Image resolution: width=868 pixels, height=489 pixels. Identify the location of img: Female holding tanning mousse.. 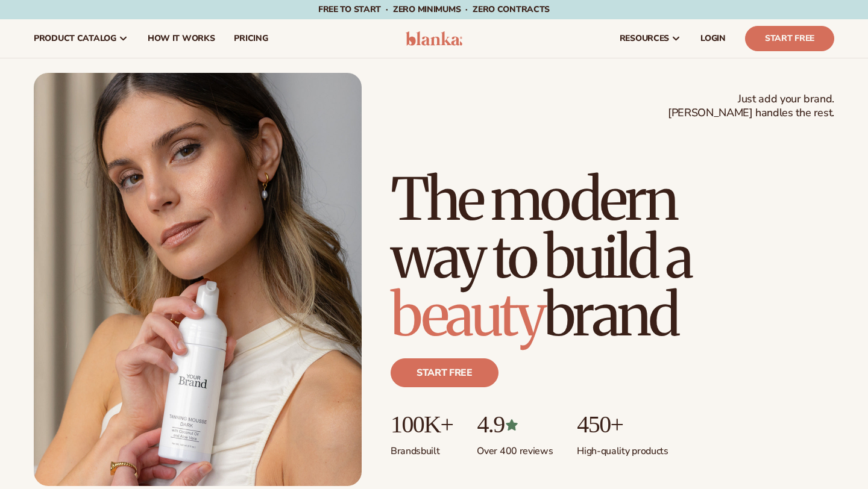
(198, 279).